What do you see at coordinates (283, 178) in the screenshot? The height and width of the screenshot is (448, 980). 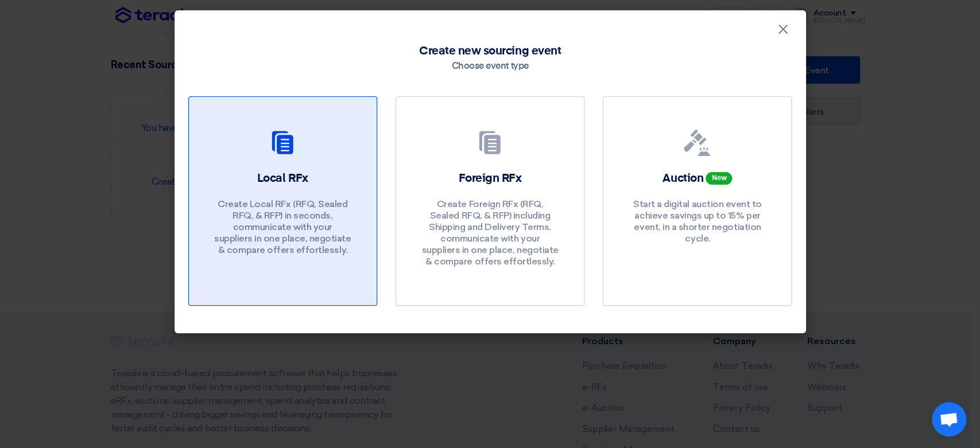 I see `h2: Local RFx` at bounding box center [283, 178].